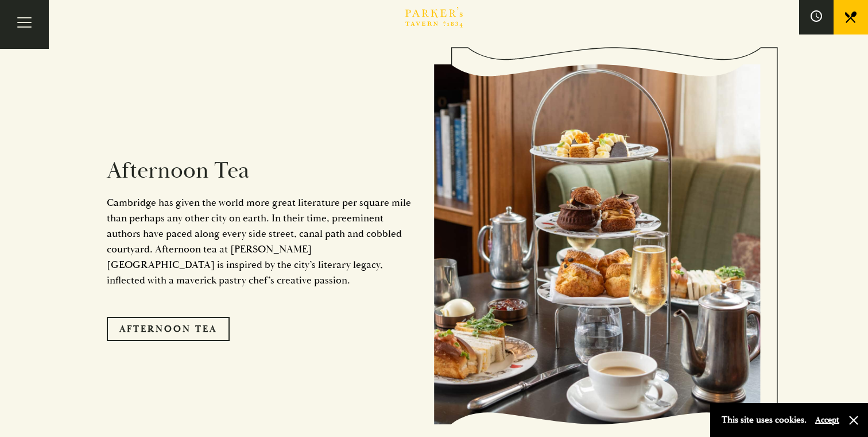  I want to click on h2: Afternoon Tea, so click(262, 171).